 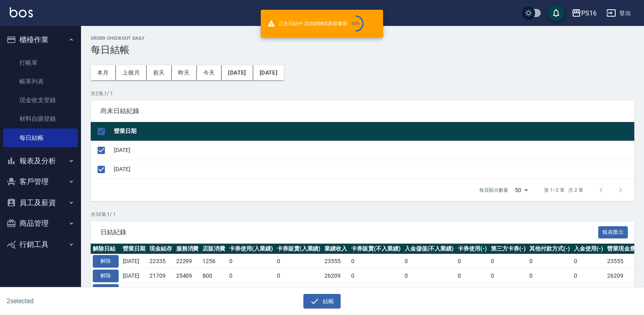 What do you see at coordinates (322, 301) in the screenshot?
I see `button: 結帳` at bounding box center [322, 301].